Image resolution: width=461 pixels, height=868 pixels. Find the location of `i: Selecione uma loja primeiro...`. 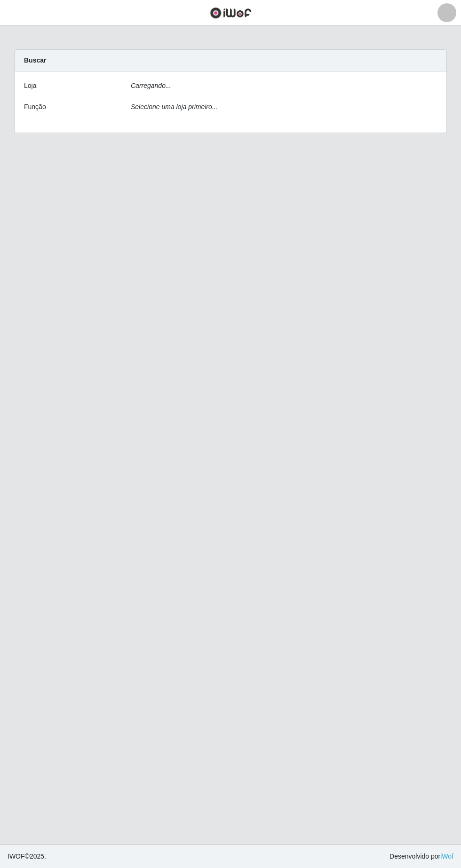

i: Selecione uma loja primeiro... is located at coordinates (174, 107).